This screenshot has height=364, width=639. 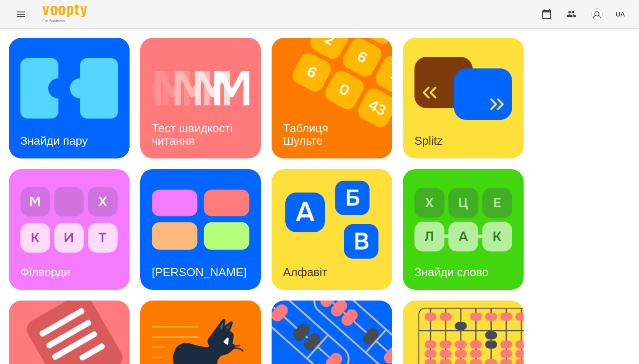 What do you see at coordinates (464, 229) in the screenshot?
I see `a: Знайди словоЗнайди слово` at bounding box center [464, 229].